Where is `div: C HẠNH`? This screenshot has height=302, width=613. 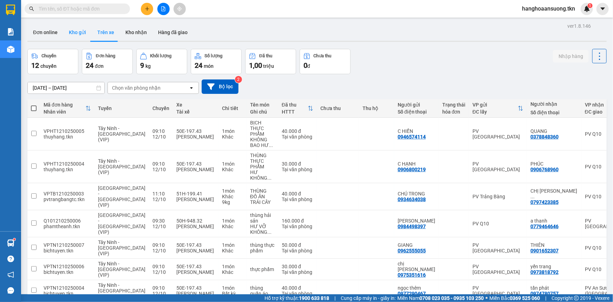 div: C HẠNH is located at coordinates (416, 164).